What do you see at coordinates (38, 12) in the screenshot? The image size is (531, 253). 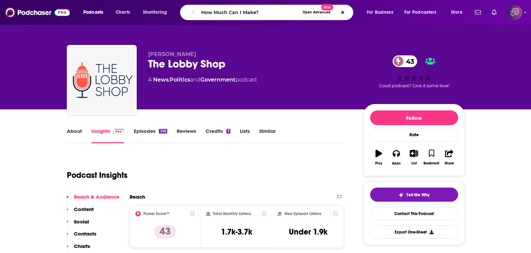 I see `a: Podchaser - Follow, Share and Rate Podcasts` at bounding box center [38, 12].